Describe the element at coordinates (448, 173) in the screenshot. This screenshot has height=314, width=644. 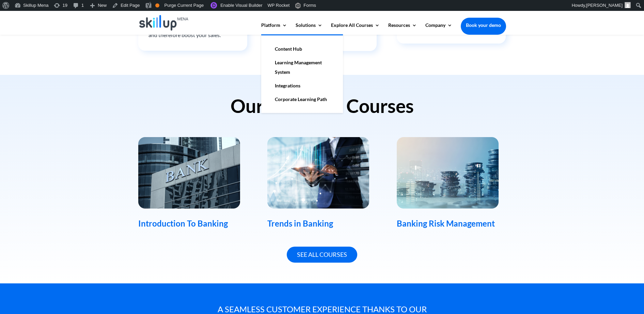
I see `img: Banking Risk Management - Skillup` at that location.